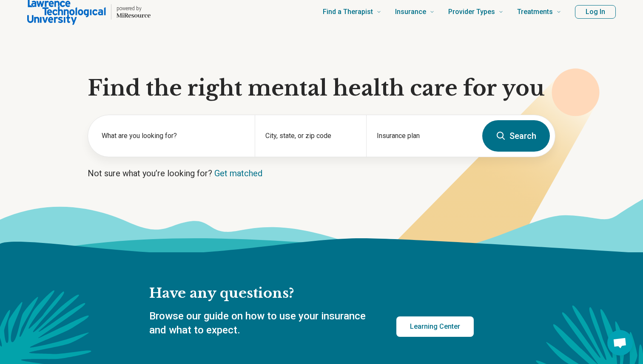  Describe the element at coordinates (595, 12) in the screenshot. I see `button: Log In` at that location.